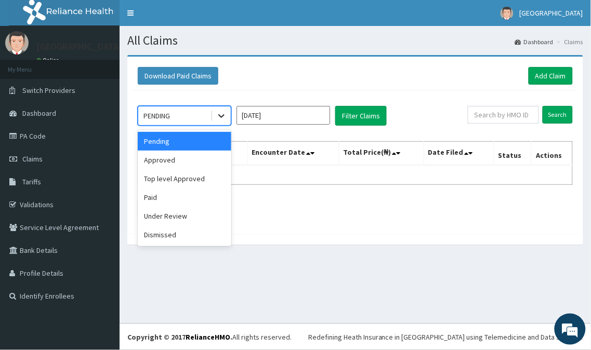  I want to click on div: Top level Approved, so click(185, 179).